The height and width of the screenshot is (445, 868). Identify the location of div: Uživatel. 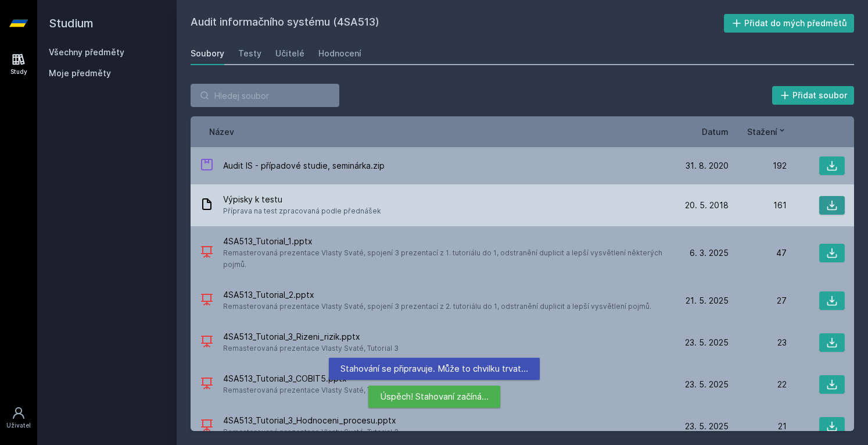
(19, 425).